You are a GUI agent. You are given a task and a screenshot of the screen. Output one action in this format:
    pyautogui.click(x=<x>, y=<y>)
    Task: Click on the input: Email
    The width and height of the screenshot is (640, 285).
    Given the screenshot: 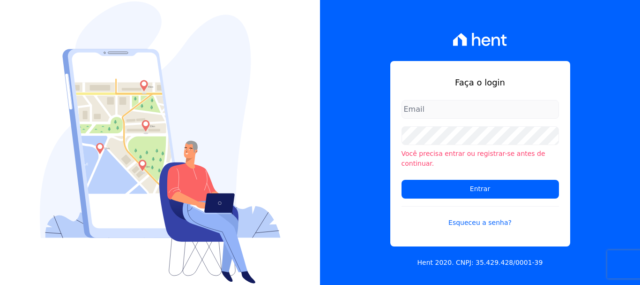 What is the action you would take?
    pyautogui.click(x=481, y=109)
    